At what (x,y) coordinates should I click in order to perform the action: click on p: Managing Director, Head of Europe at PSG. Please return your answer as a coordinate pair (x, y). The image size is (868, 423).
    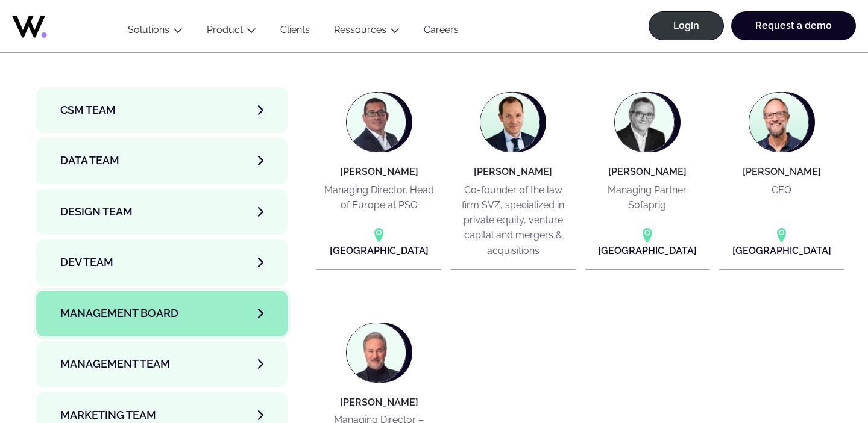
    Looking at the image, I should click on (379, 197).